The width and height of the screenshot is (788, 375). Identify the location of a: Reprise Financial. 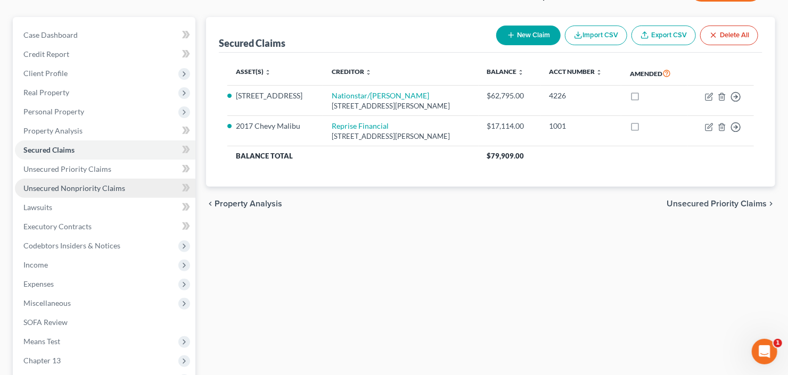
(360, 126).